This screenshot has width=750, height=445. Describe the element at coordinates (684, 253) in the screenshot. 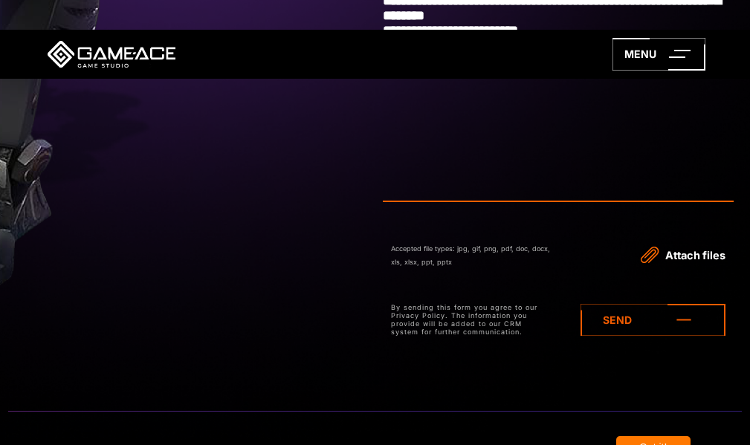

I see `a: Attach files` at that location.